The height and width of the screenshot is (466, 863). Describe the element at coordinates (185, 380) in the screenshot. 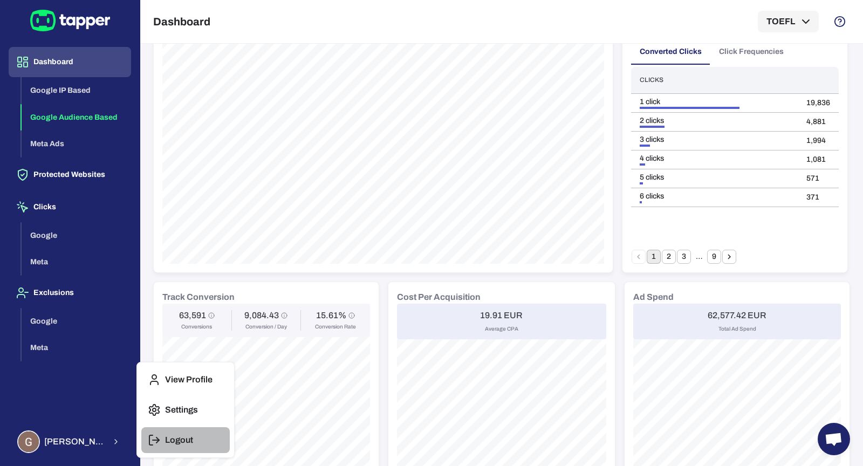

I see `button: View Profile` at that location.